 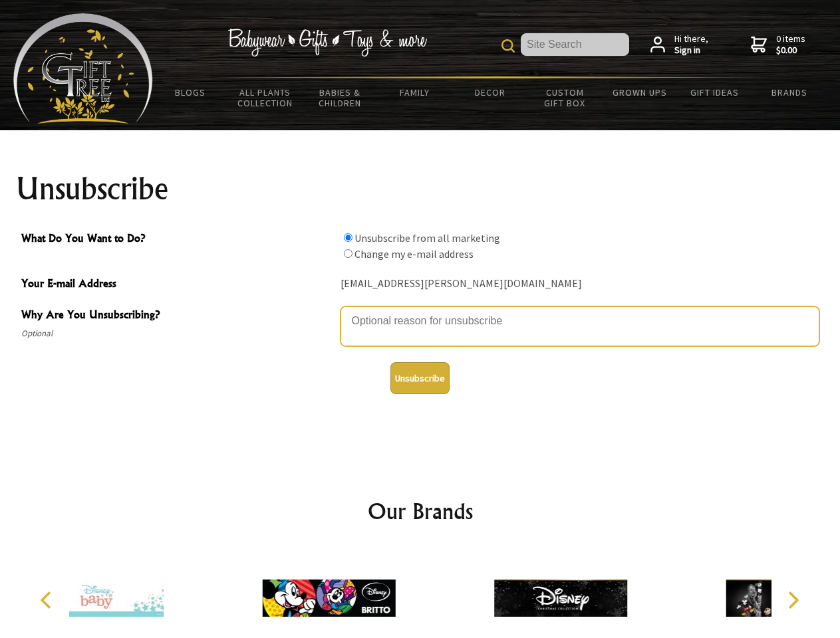 What do you see at coordinates (177, 240) in the screenshot?
I see `span: What Do You Want to Do?` at bounding box center [177, 240].